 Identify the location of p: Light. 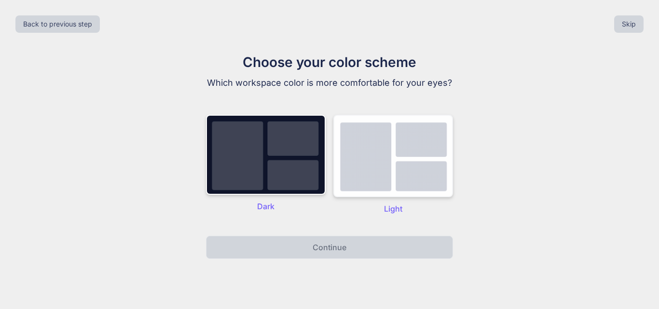
(393, 209).